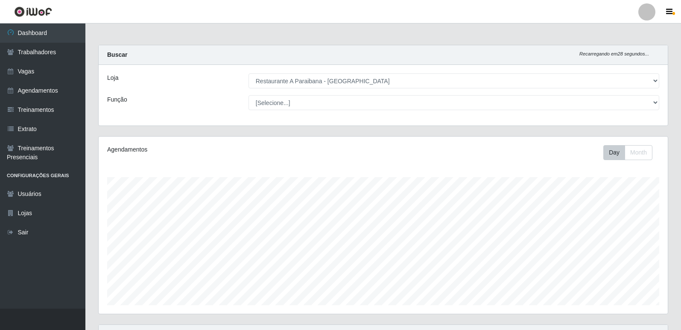  Describe the element at coordinates (117, 55) in the screenshot. I see `strong: Buscar` at that location.